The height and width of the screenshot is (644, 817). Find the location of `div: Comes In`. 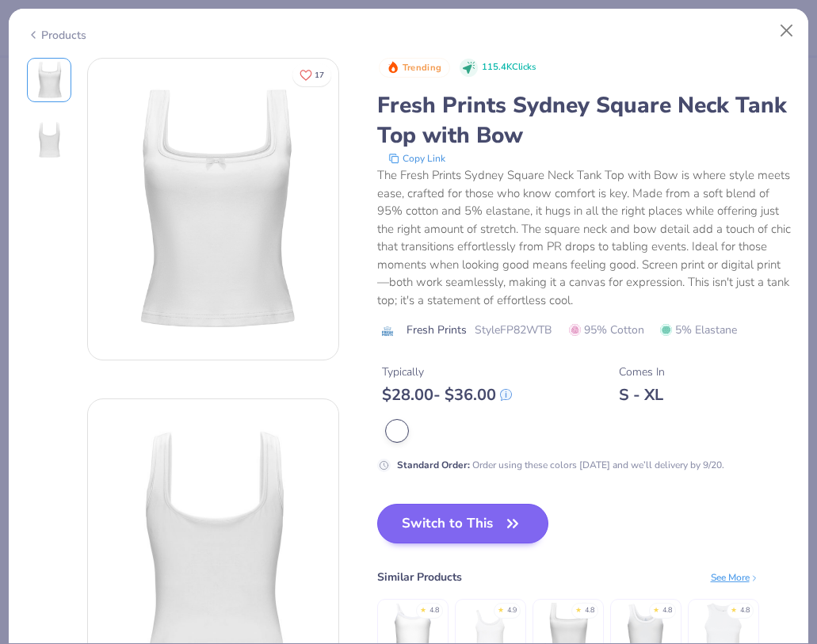

div: Comes In is located at coordinates (641, 371).